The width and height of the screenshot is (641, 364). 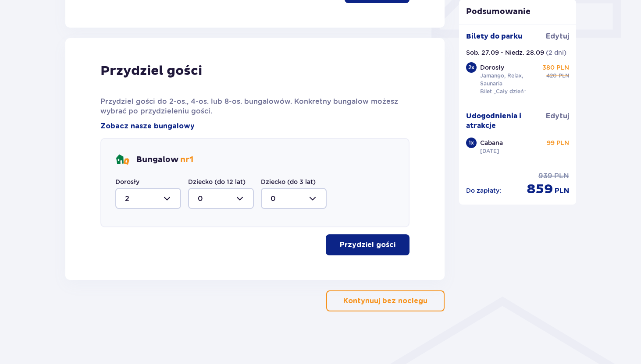 I want to click on label: Dorosły, so click(x=127, y=182).